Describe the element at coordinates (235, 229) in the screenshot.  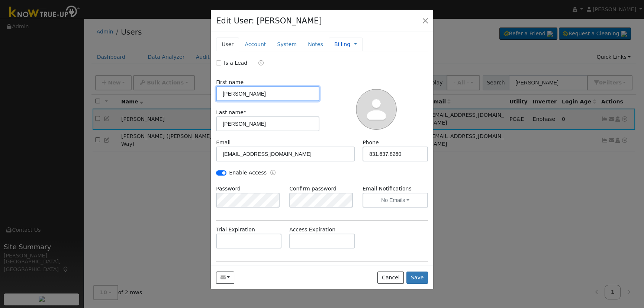
I see `label: Trial Expiration` at that location.